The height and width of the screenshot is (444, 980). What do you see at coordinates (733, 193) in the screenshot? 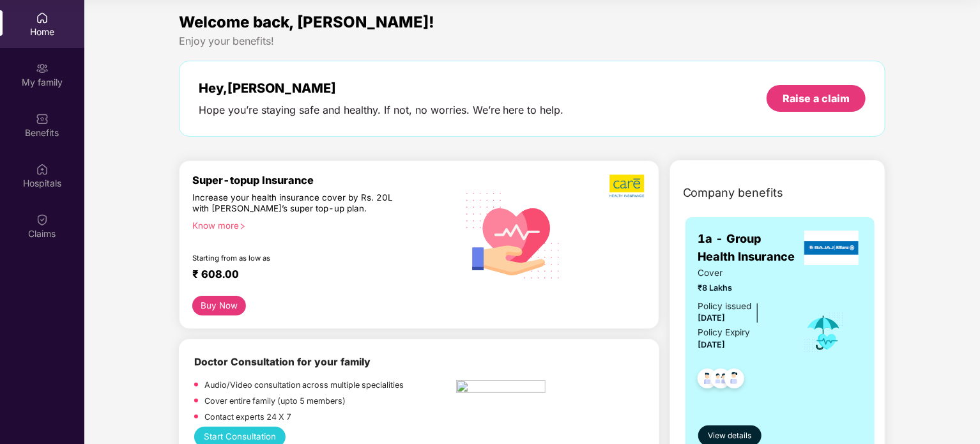
I see `span: Company benefits` at bounding box center [733, 193].